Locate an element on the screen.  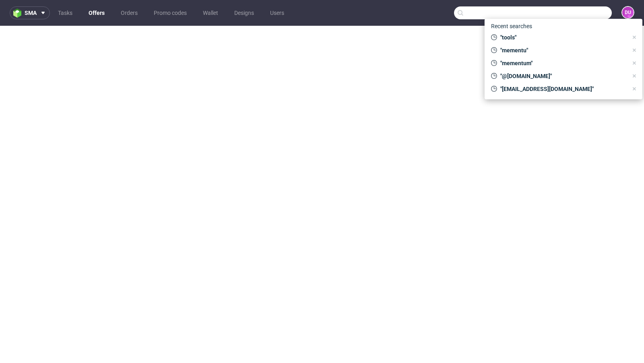
a: Wallet is located at coordinates (210, 13).